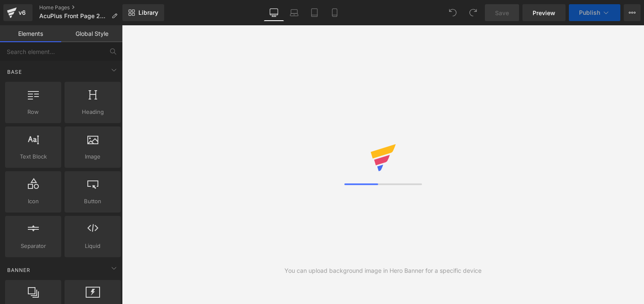 The image size is (644, 304). What do you see at coordinates (33, 112) in the screenshot?
I see `span: Row` at bounding box center [33, 112].